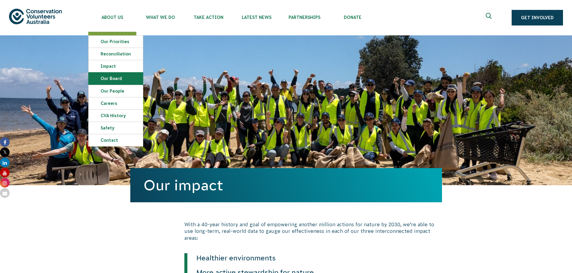  Describe the element at coordinates (286, 185) in the screenshot. I see `h1: Our impact` at that location.